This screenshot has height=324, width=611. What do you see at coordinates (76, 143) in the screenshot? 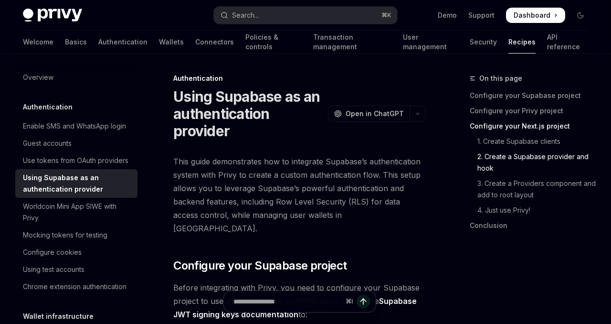
I see `a: Guest accounts` at bounding box center [76, 143].